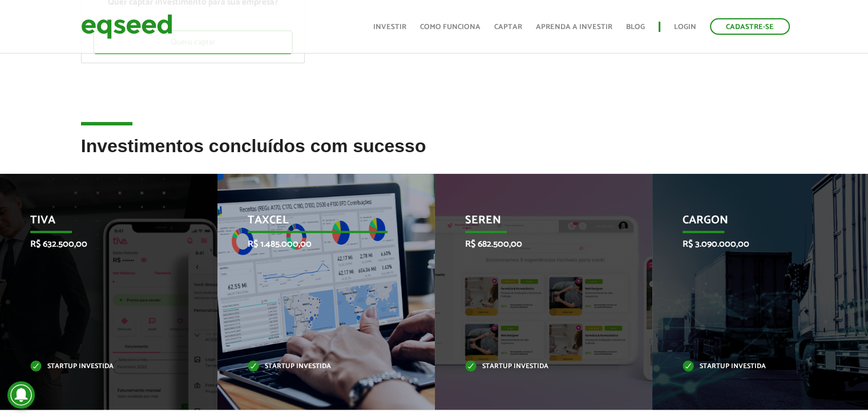 The height and width of the screenshot is (416, 868). What do you see at coordinates (100, 244) in the screenshot?
I see `p: R$ 632.500,00` at bounding box center [100, 244].